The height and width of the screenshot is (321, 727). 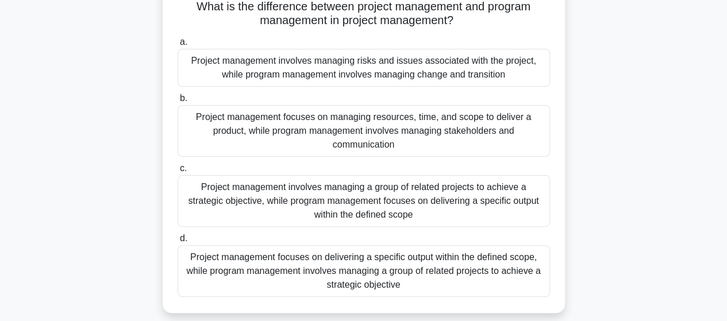 What do you see at coordinates (364, 271) in the screenshot?
I see `div: Project management focuses on delivering a specific output within the defined scope, while progra...` at bounding box center [364, 271].